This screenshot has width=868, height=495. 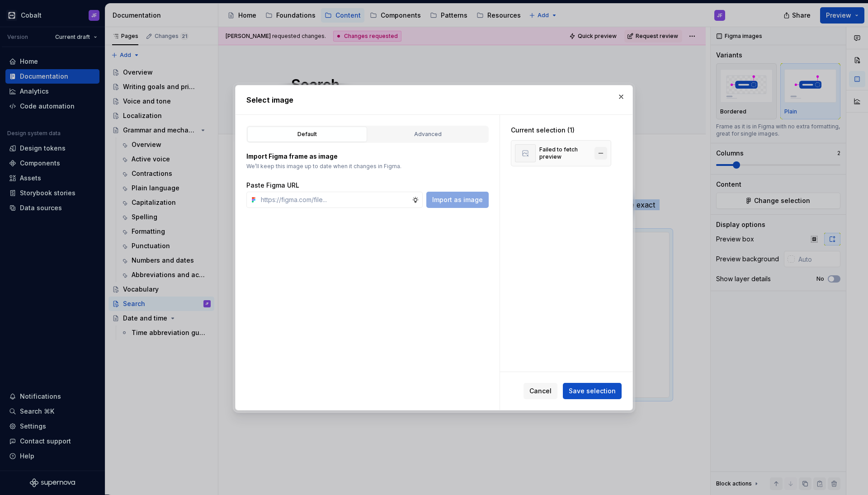 What do you see at coordinates (428, 134) in the screenshot?
I see `div: Advanced` at bounding box center [428, 134].